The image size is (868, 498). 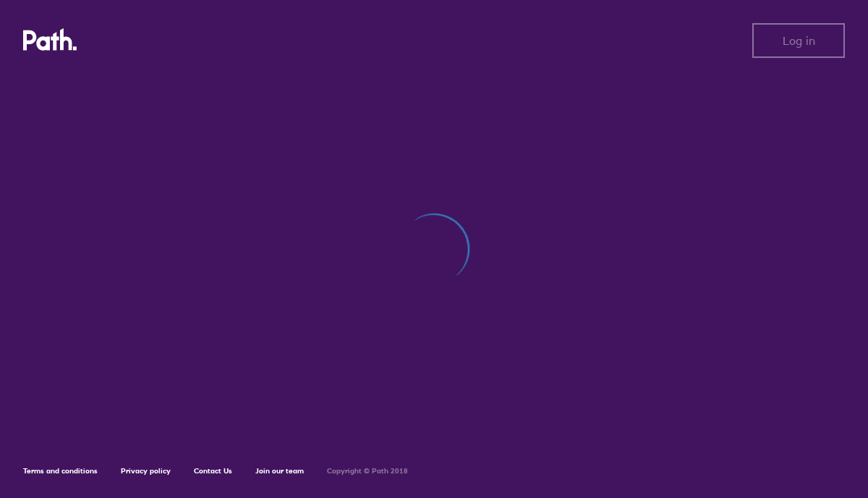 I want to click on button: Log in, so click(x=799, y=41).